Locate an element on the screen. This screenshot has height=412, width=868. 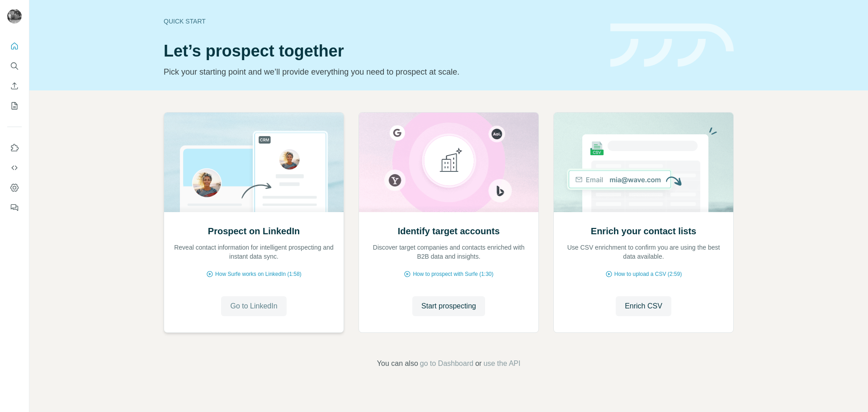
p: Use CSV enrichment to confirm you are using the best data available. is located at coordinates (643, 252).